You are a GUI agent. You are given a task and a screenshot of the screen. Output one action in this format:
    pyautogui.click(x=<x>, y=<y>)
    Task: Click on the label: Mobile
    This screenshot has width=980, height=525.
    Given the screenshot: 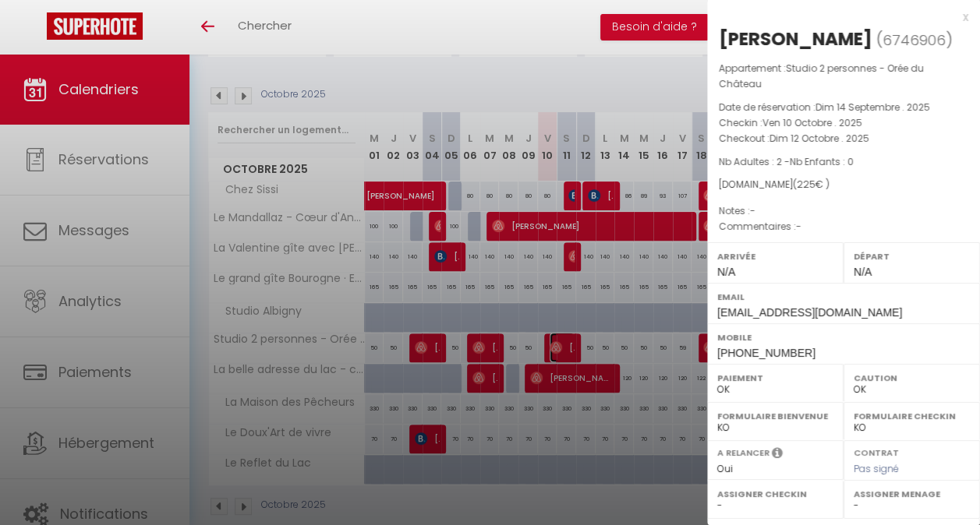 What is the action you would take?
    pyautogui.click(x=843, y=337)
    